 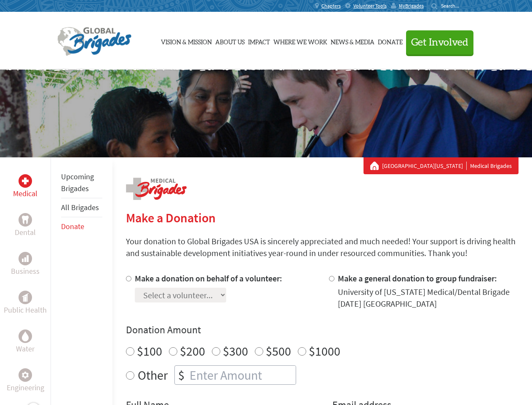 I want to click on h4: Donation Amount, so click(x=322, y=330).